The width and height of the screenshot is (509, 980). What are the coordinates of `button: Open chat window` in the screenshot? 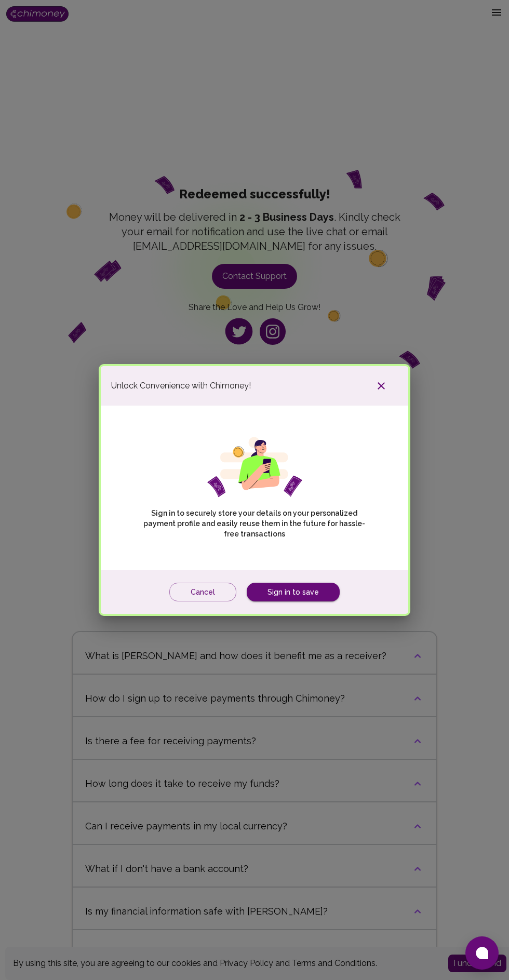 It's located at (481, 952).